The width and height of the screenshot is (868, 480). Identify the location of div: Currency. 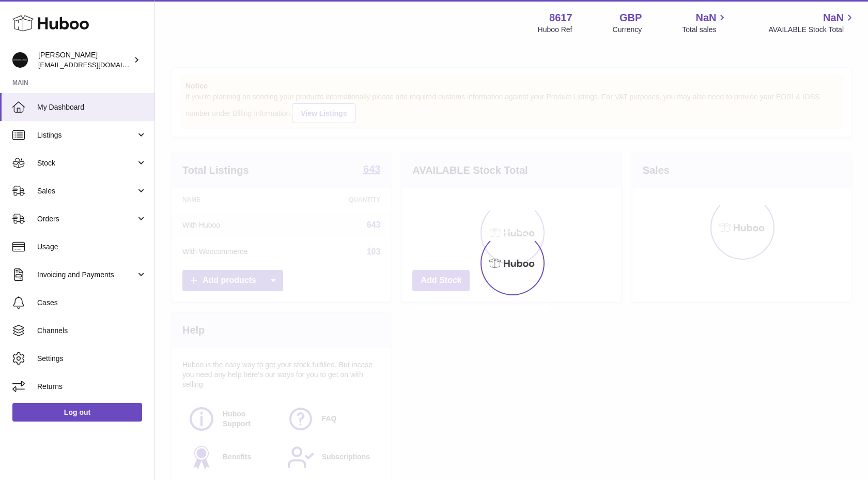
(627, 30).